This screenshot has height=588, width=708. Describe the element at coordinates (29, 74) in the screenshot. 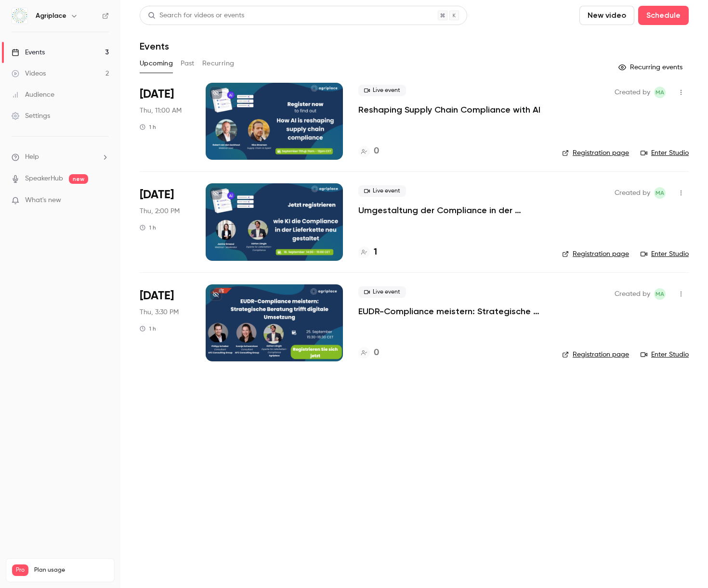

I see `div: Videos` at that location.